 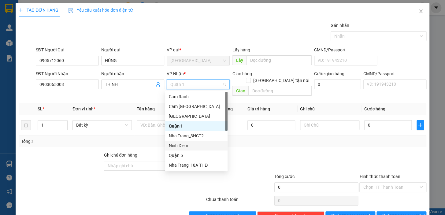 What do you see at coordinates (198, 50) in the screenshot?
I see `div: VP gửi` at bounding box center [198, 50].